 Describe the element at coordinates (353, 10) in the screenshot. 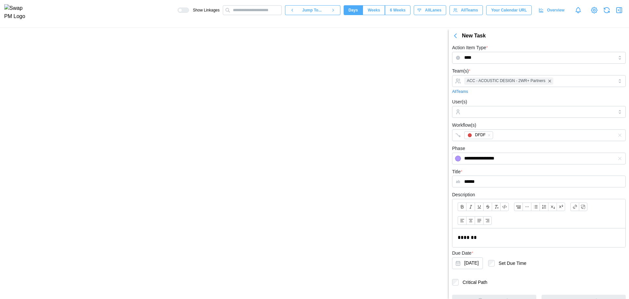

I see `button: Days` at that location.